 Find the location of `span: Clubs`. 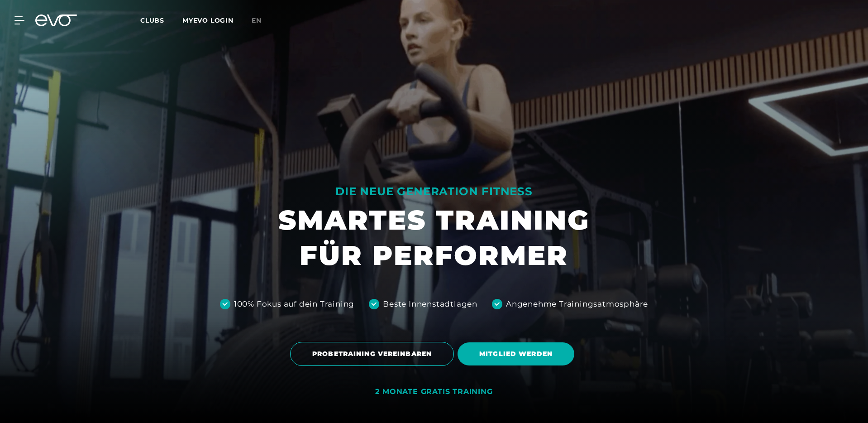

span: Clubs is located at coordinates (152, 21).